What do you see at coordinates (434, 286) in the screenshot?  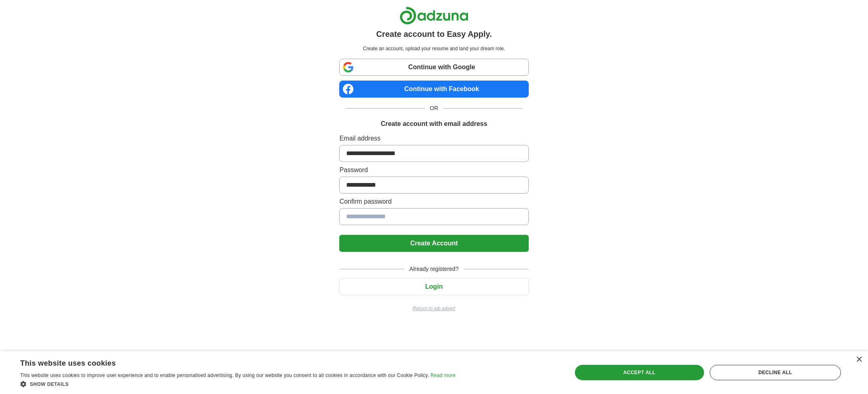 I see `a: Login` at bounding box center [434, 286].